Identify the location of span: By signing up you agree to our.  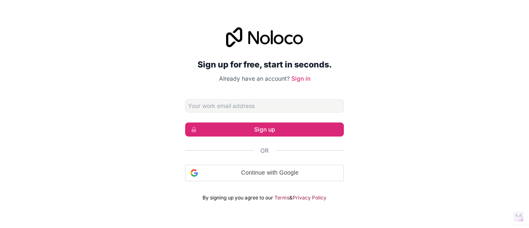
(238, 198).